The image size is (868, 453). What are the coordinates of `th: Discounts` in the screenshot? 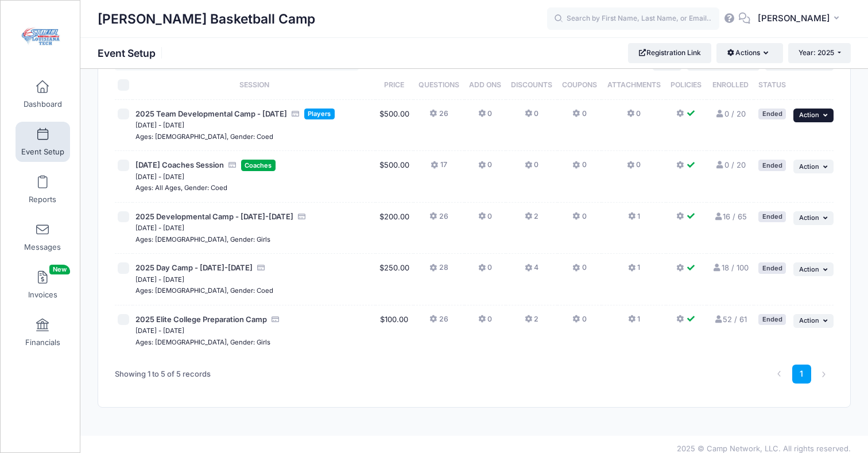 It's located at (532, 85).